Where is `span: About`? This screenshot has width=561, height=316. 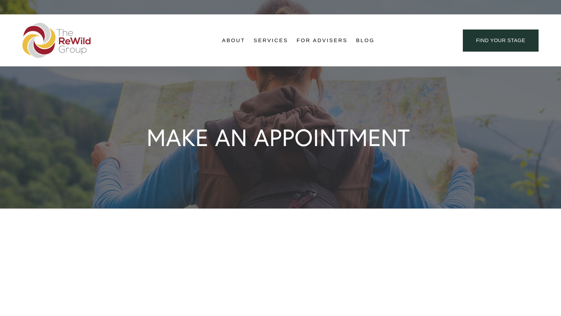 span: About is located at coordinates (233, 40).